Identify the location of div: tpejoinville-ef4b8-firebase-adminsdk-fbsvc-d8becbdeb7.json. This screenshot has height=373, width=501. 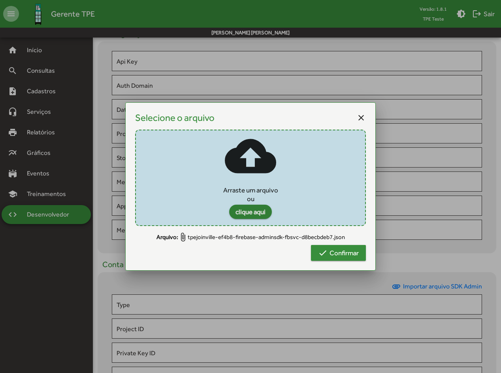
(250, 237).